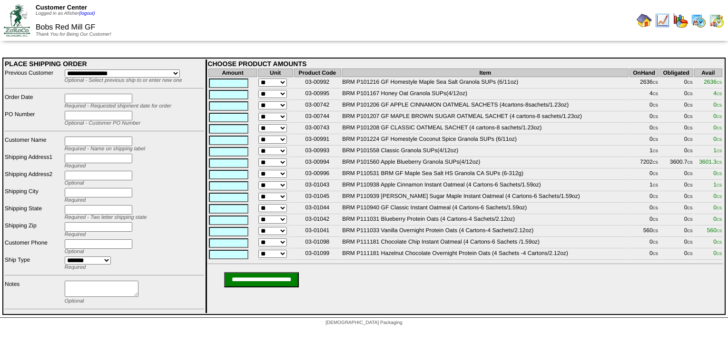 The height and width of the screenshot is (363, 728). Describe the element at coordinates (65, 27) in the screenshot. I see `span: Bobs Red Mill GF` at that location.